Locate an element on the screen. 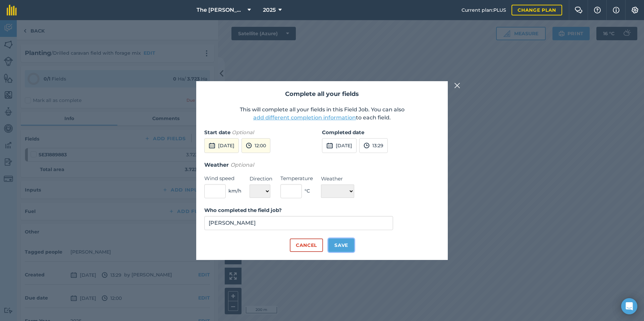  img: fieldmargin Logo is located at coordinates (12, 10).